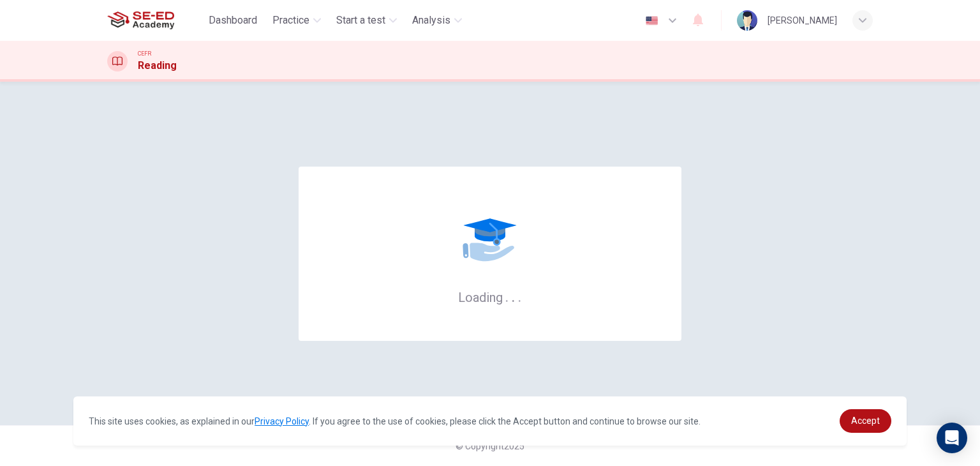 This screenshot has height=466, width=980. What do you see at coordinates (291, 20) in the screenshot?
I see `span: Practice` at bounding box center [291, 20].